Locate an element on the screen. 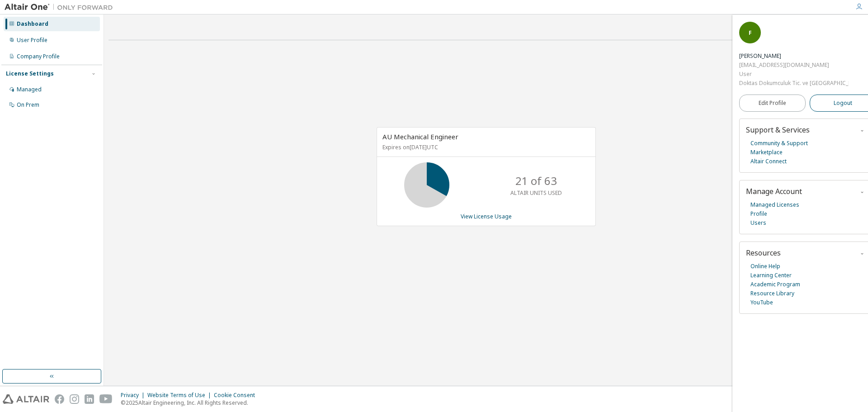 This screenshot has width=868, height=412. span: Resources is located at coordinates (763, 253).